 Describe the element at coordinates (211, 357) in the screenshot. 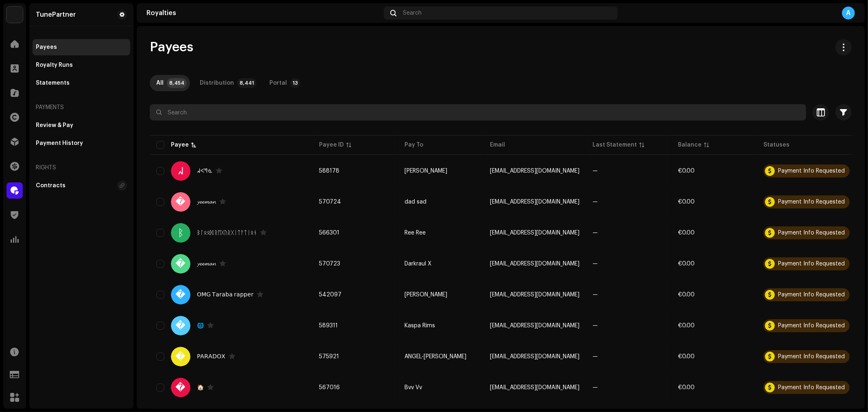

I see `div: 𝖯𝖠𝖱𝖠𝖣𝖮𝖷` at that location.